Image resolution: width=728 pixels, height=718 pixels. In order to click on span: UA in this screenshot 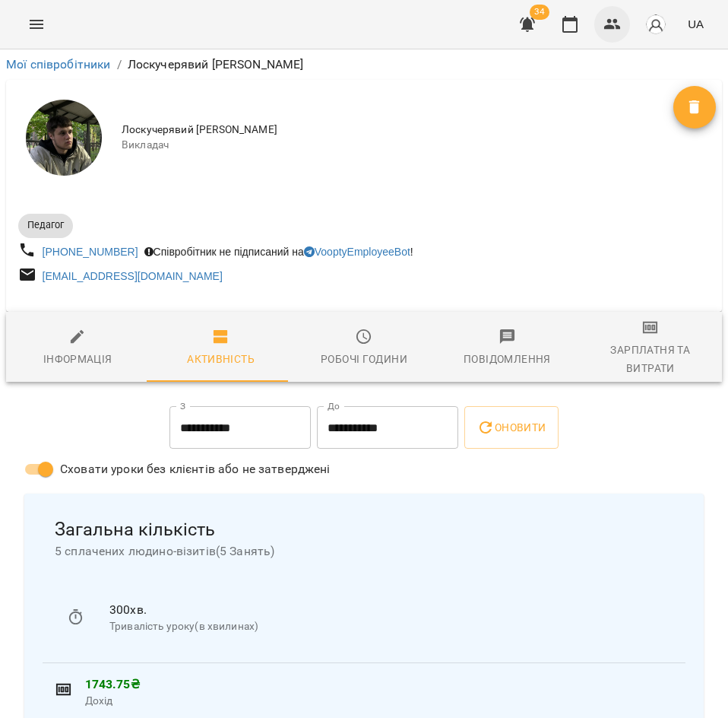, I will do `click(695, 23)`.